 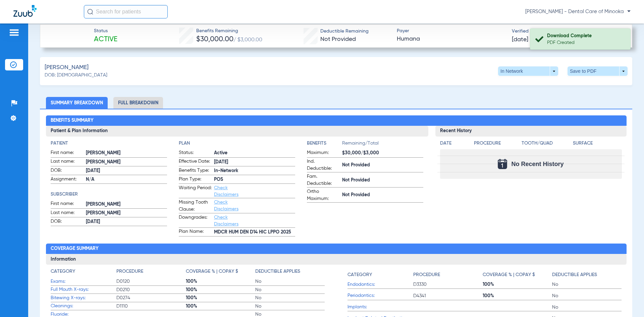 I want to click on span: Fam. Deductible:, so click(x=323, y=180).